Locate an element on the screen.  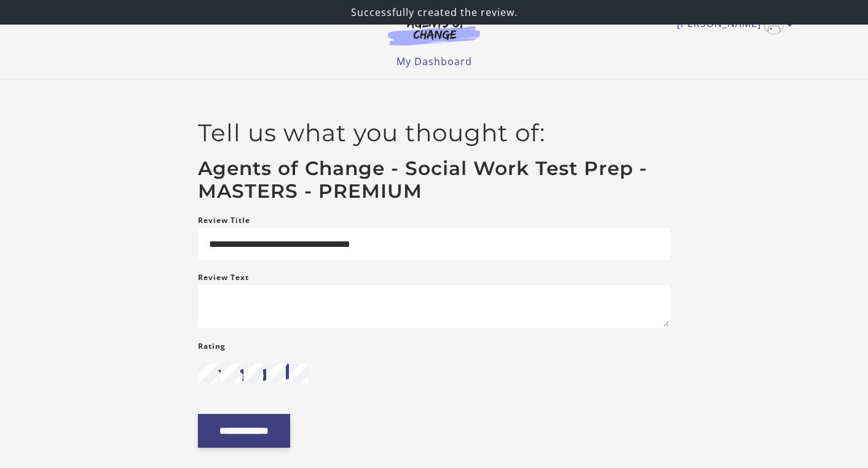
a: My Dashboard is located at coordinates (434, 62).